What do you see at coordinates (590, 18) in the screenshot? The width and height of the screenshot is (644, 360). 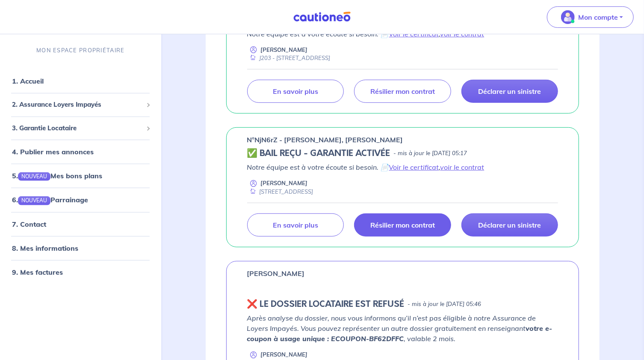 I see `button: illu_account_valid_menu.svgMon compte` at bounding box center [590, 18].